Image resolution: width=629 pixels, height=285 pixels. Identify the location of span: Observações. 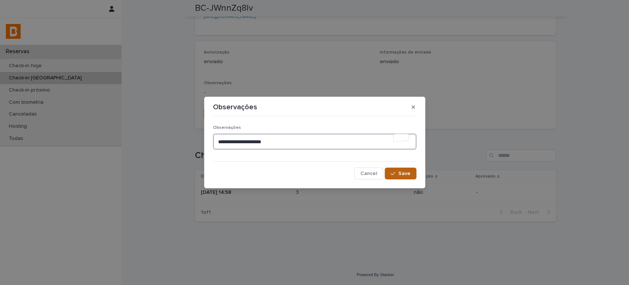
(227, 128).